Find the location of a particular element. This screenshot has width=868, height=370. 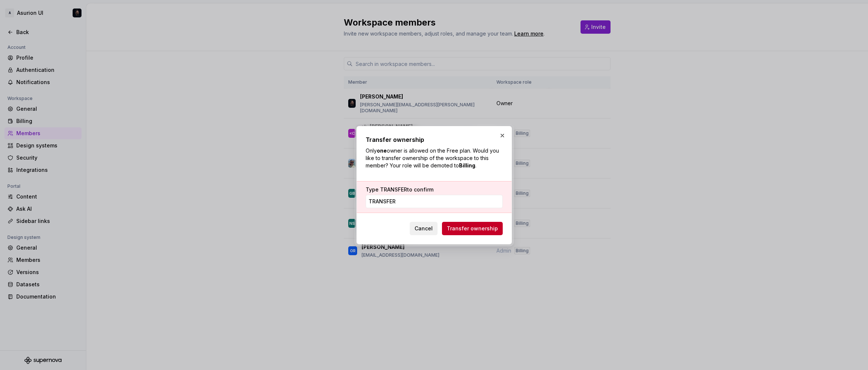

label: Type to confirm is located at coordinates (399, 189).